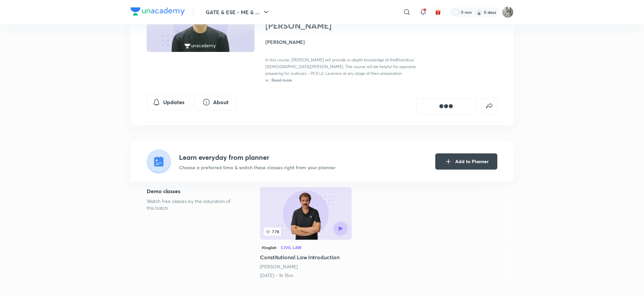 Image resolution: width=644 pixels, height=296 pixels. What do you see at coordinates (508, 12) in the screenshot?
I see `img: Koushik Dhenki` at bounding box center [508, 12].